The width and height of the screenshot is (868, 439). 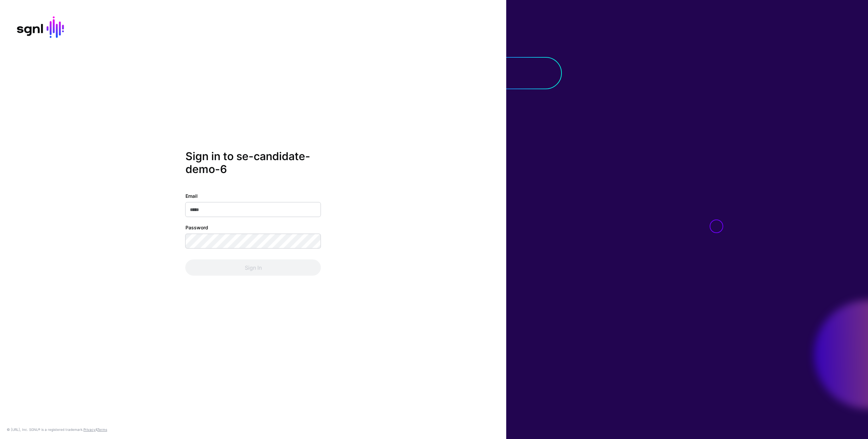 I want to click on a: Terms, so click(x=102, y=429).